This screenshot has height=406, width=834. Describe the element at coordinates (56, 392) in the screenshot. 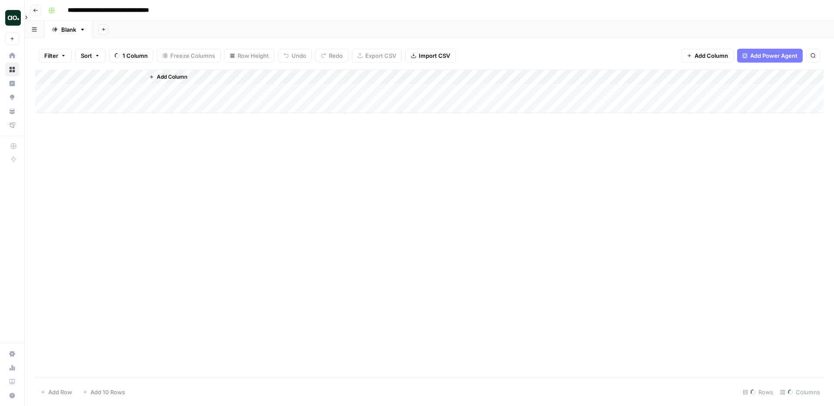

I see `button: Add Row` at that location.